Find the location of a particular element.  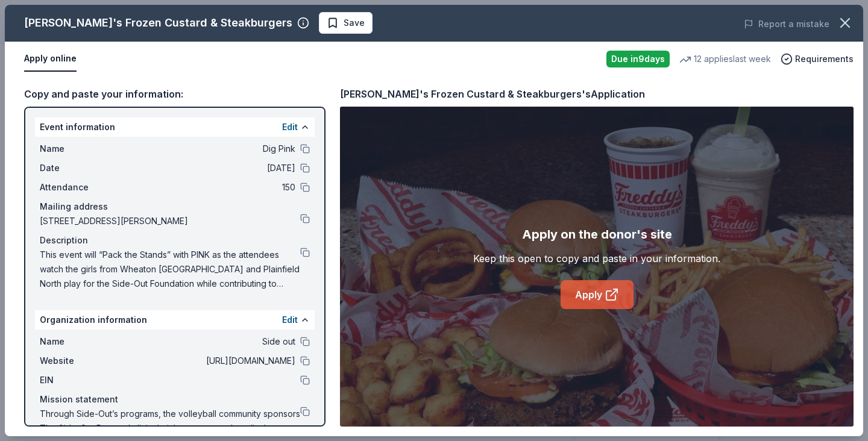

span: Website is located at coordinates (80, 361).